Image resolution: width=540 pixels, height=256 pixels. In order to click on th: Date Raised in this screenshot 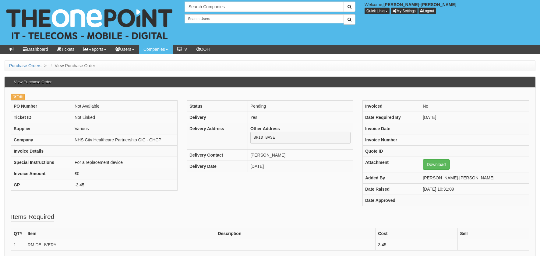, I will do `click(391, 189)`.